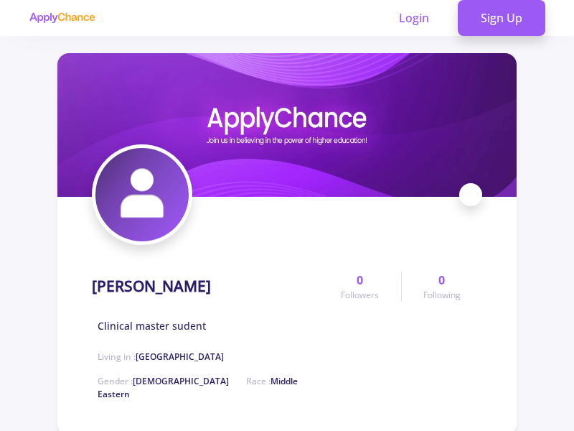 Image resolution: width=574 pixels, height=431 pixels. What do you see at coordinates (197, 387) in the screenshot?
I see `span: Race :` at bounding box center [197, 387].